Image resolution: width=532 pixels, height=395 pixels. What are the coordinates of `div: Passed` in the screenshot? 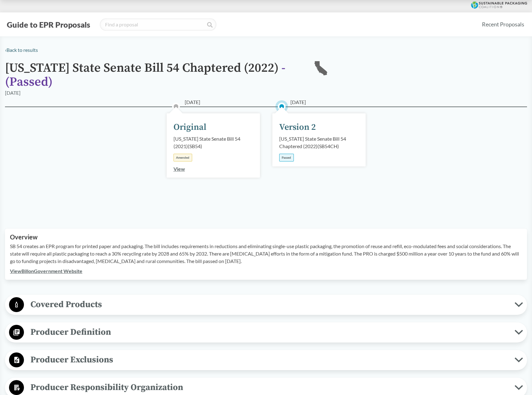 It's located at (286, 158).